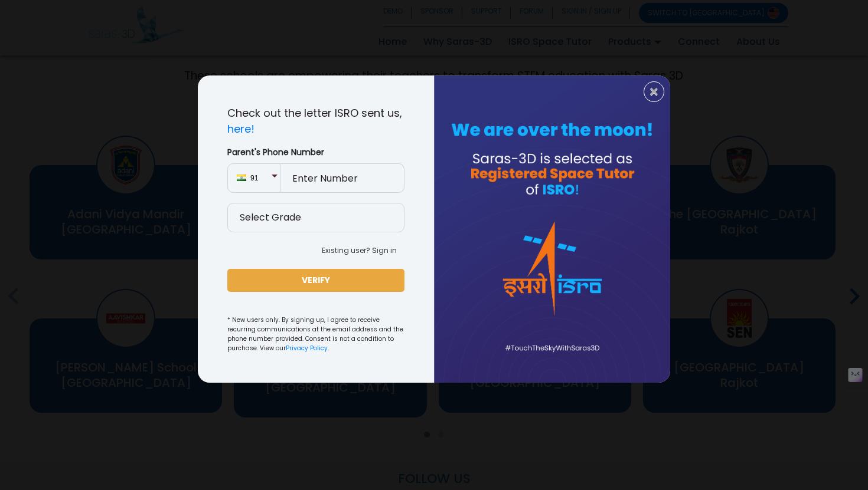  Describe the element at coordinates (316, 121) in the screenshot. I see `p: Check out the letter ISRO sent us,` at that location.